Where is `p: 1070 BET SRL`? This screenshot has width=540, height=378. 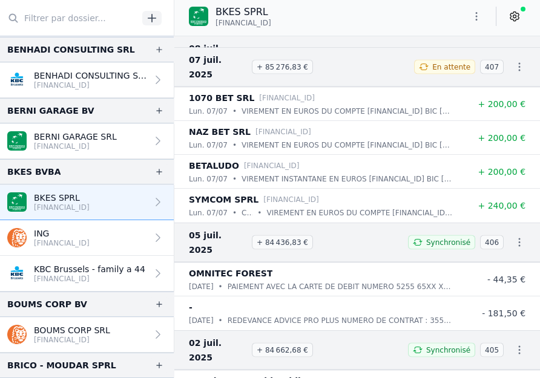 p: 1070 BET SRL is located at coordinates (222, 98).